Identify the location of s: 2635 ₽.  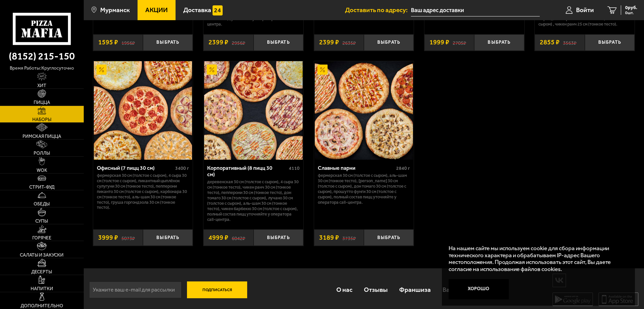
(349, 42).